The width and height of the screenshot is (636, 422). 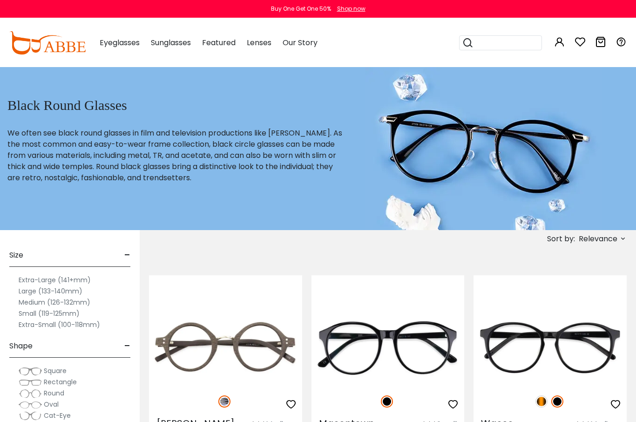 What do you see at coordinates (225, 347) in the screenshot?
I see `a: Striped Piggott - Acetate ,Universal Bridge Fit` at bounding box center [225, 347].